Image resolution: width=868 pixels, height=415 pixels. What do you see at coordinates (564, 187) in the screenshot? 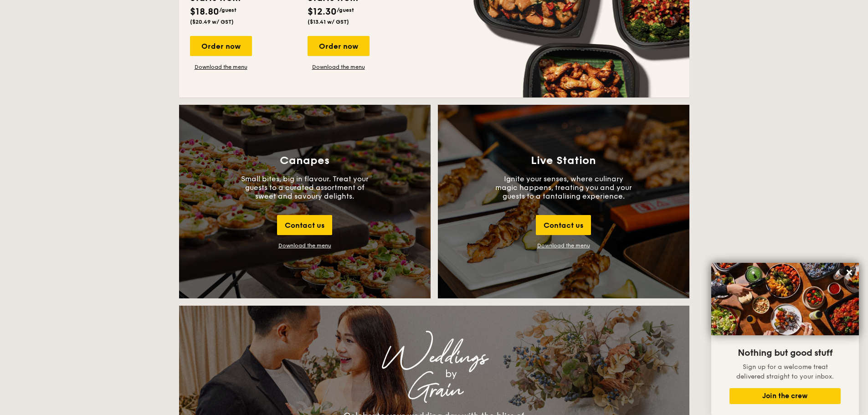
I see `p: Ignite your senses, where culinary magic happens, treating you and your guests to a tantalising e...` at bounding box center [564, 187].